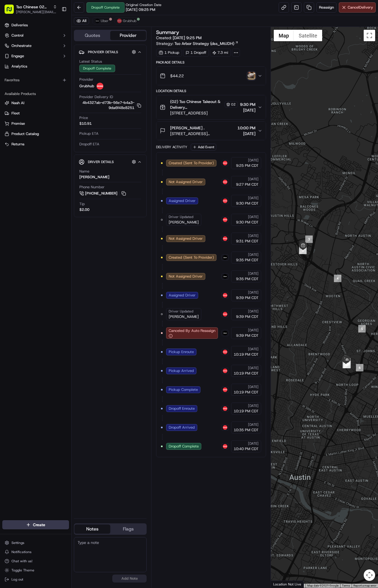 This screenshot has height=588, width=378. What do you see at coordinates (198, 43) in the screenshot?
I see `div: Strategy:` at bounding box center [198, 43].